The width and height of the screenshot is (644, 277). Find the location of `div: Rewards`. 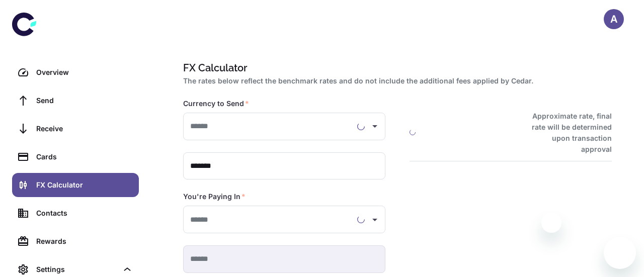

div: Rewards is located at coordinates (84, 241).